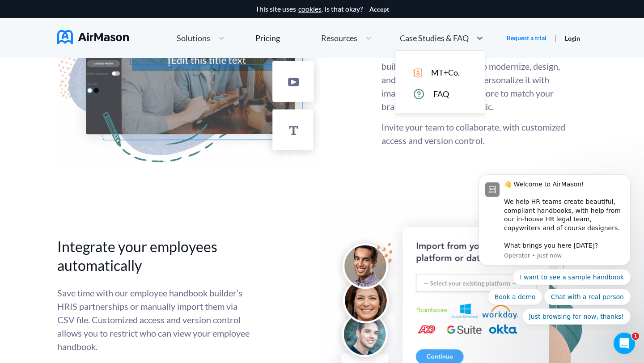 Image resolution: width=644 pixels, height=363 pixels. What do you see at coordinates (93, 37) in the screenshot?
I see `img: AirMason Logo` at bounding box center [93, 37].